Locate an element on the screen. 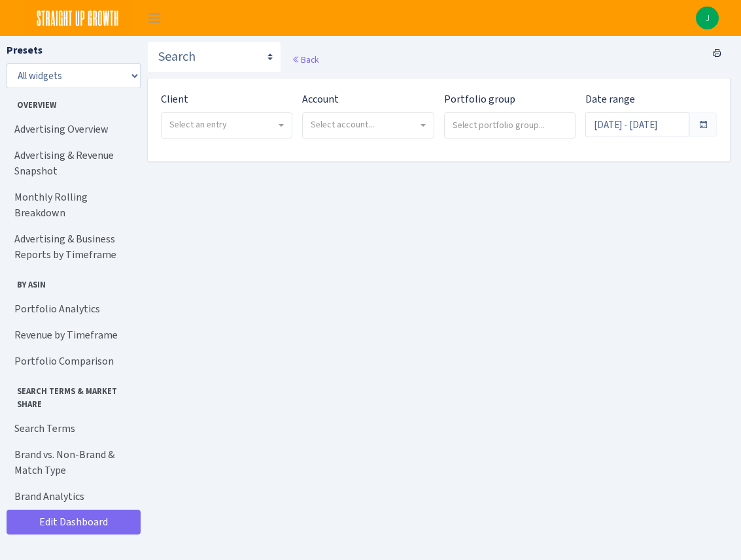 The image size is (741, 560). a: Edit Dashboard is located at coordinates (73, 523).